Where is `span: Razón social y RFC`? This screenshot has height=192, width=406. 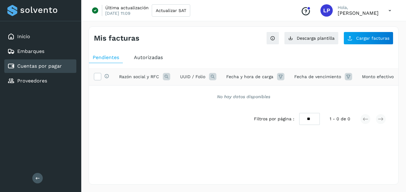 span: Razón social y RFC is located at coordinates (139, 77).